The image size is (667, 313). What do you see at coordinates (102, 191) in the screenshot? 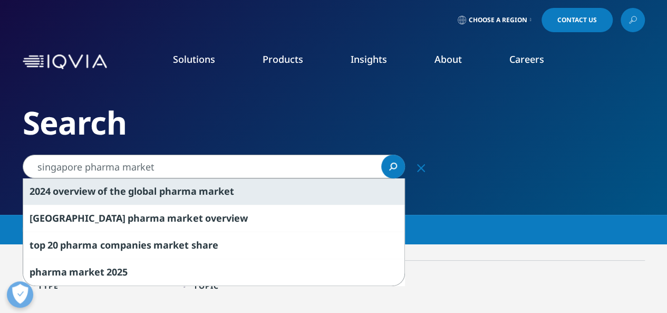
I see `span: of` at bounding box center [102, 191].